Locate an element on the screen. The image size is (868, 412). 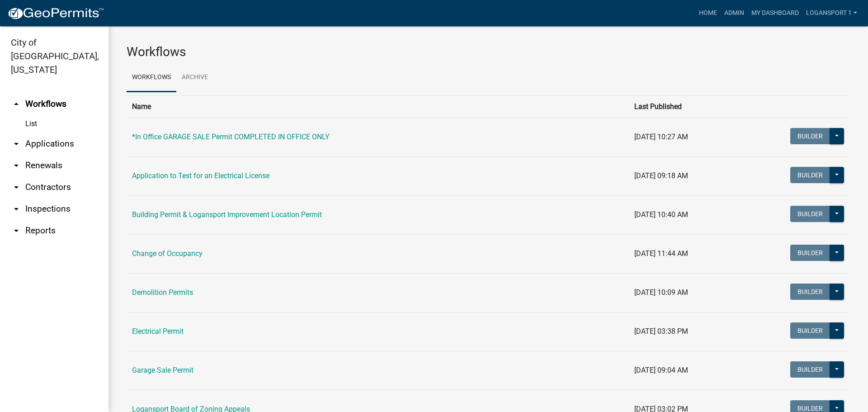
a: Electrical Permit is located at coordinates (158, 331).